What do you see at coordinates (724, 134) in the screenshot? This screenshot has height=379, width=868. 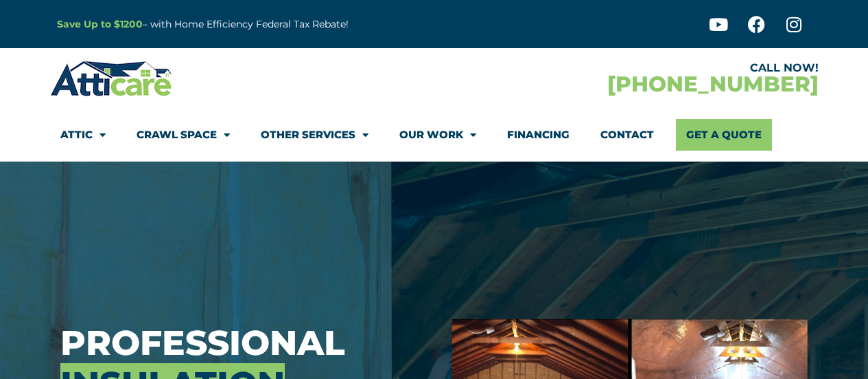 I see `a: Get A Quote` at bounding box center [724, 134].